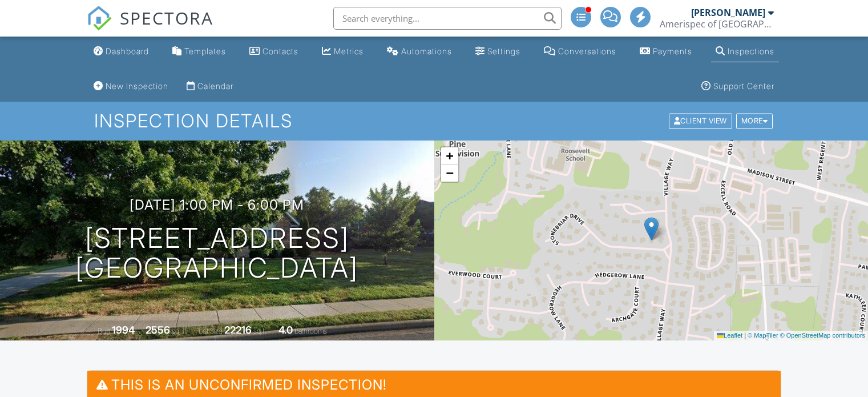  What do you see at coordinates (121, 52) in the screenshot?
I see `a: Dashboard` at bounding box center [121, 52].